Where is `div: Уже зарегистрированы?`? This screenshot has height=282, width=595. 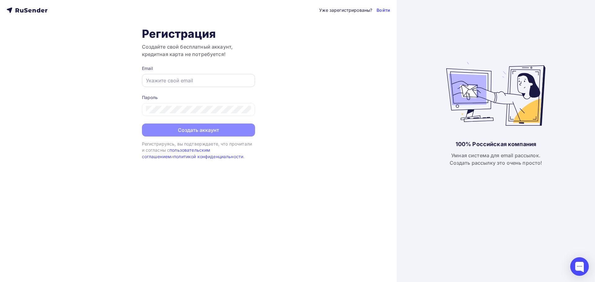 div: Уже зарегистрированы? is located at coordinates (345, 10).